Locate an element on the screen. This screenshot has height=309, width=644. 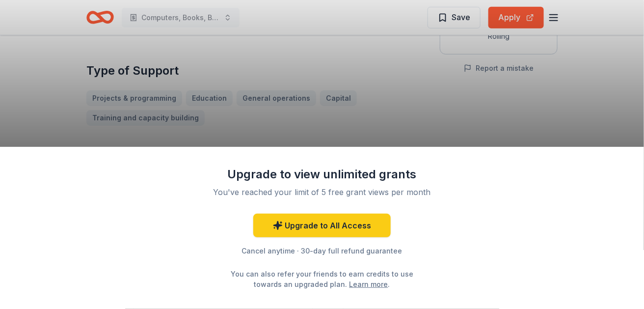
a: Learn more is located at coordinates (369, 284).